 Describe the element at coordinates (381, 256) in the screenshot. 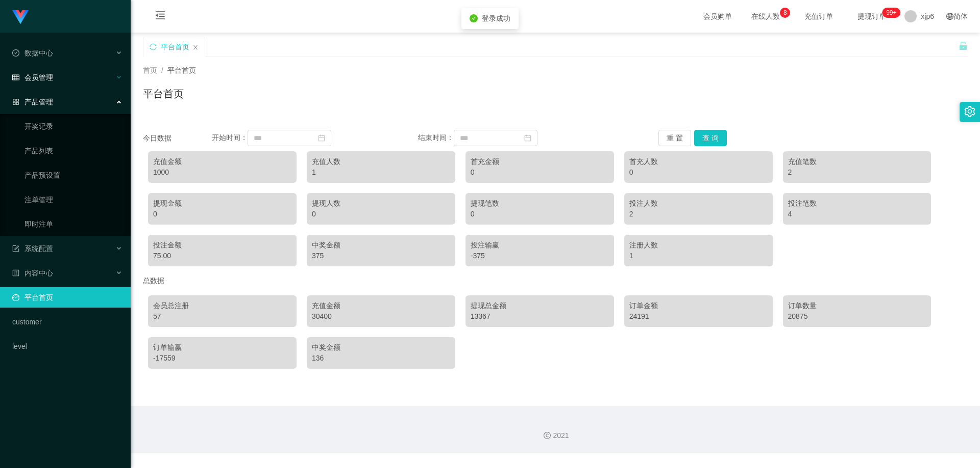

I see `div: 375` at that location.